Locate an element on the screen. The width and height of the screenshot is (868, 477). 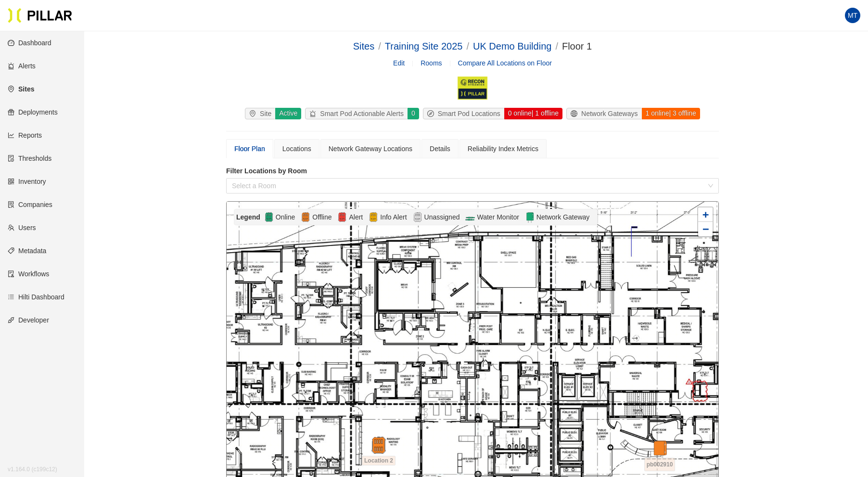
span: compass is located at coordinates (433, 114).